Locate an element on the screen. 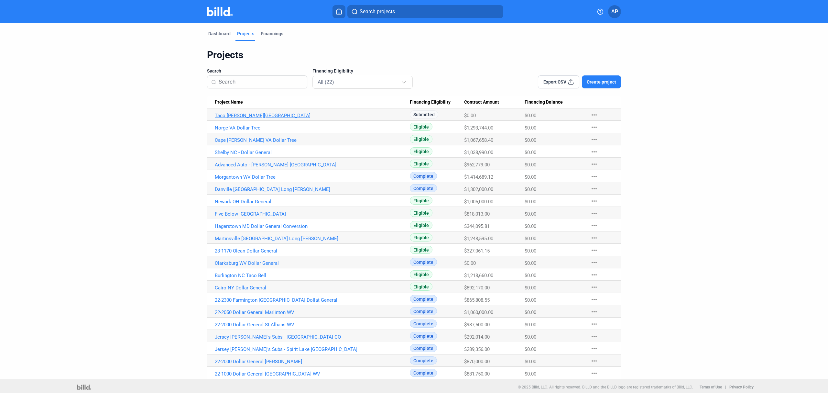  div: Financing Balance is located at coordinates (554, 102).